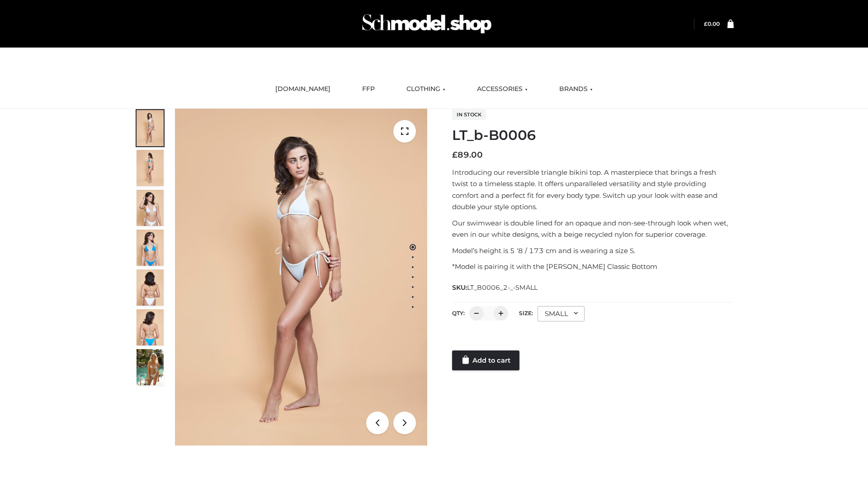 Image resolution: width=868 pixels, height=489 pixels. I want to click on img: Arieltop_CloudNine_AzureSky2.jpg, so click(150, 367).